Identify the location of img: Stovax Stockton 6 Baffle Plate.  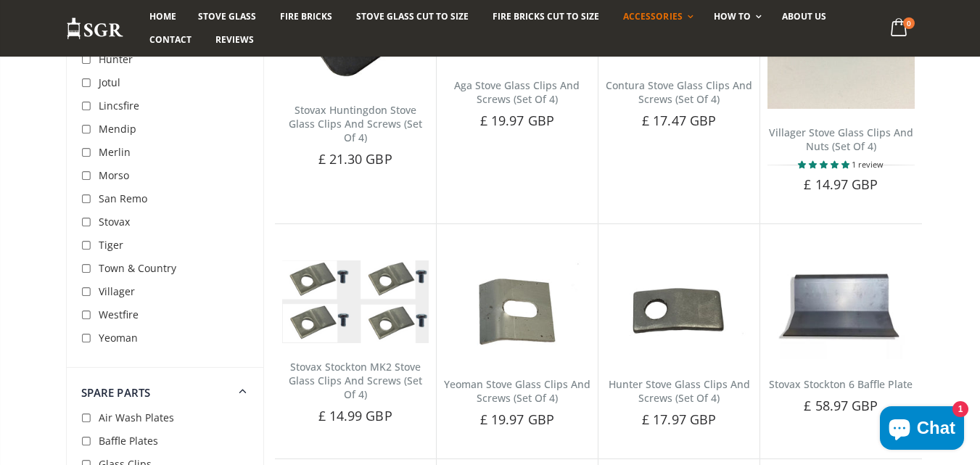
(841, 309).